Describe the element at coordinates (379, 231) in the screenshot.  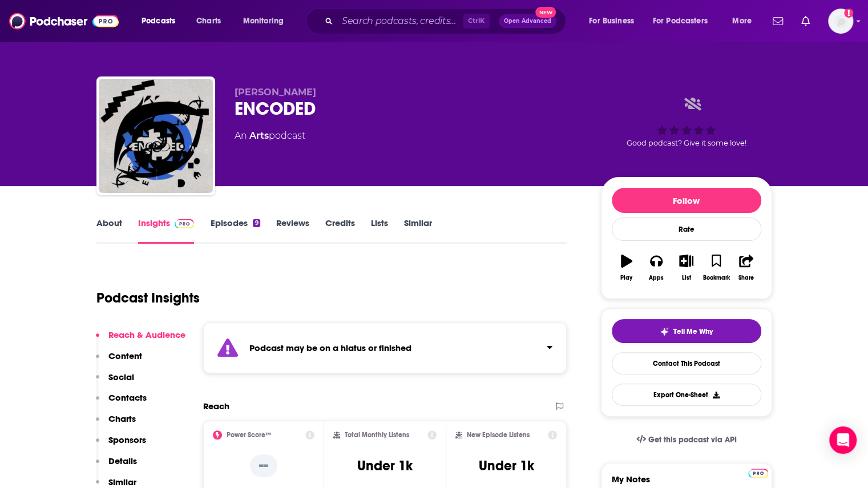
I see `a: Lists` at that location.